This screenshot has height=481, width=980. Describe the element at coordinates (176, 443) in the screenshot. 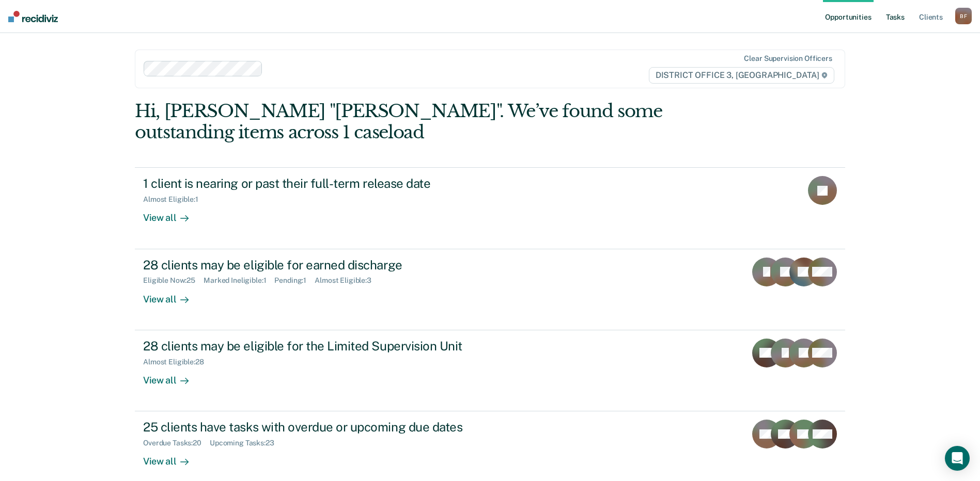

I see `div: Overdue Tasks : 20` at that location.